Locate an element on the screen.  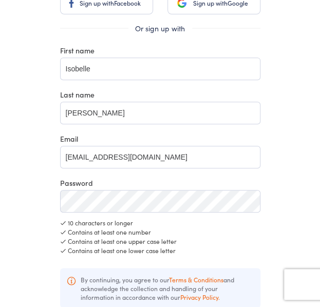
a: Terms & Conditions is located at coordinates (196, 280).